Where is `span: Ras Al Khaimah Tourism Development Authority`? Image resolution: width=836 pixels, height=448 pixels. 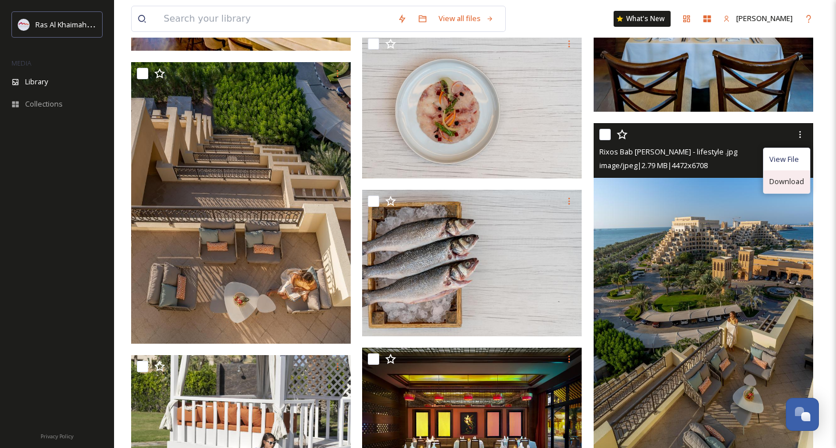 span: Ras Al Khaimah Tourism Development Authority is located at coordinates (116, 24).